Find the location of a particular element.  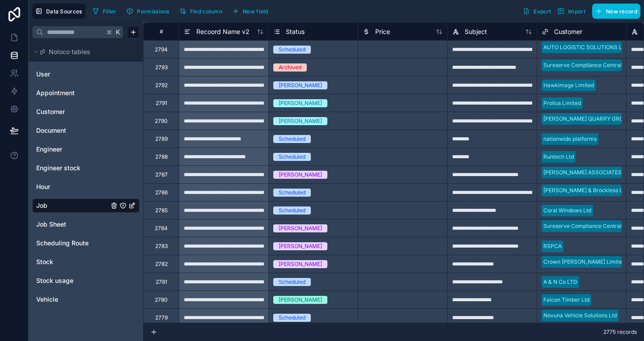

span: Appointment is located at coordinates (55, 93).